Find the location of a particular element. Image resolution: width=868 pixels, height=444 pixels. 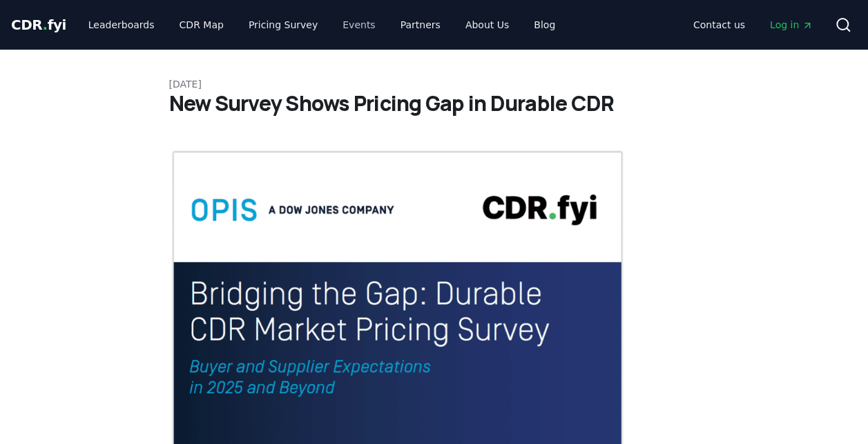

span: CDR fyi is located at coordinates (38, 25).